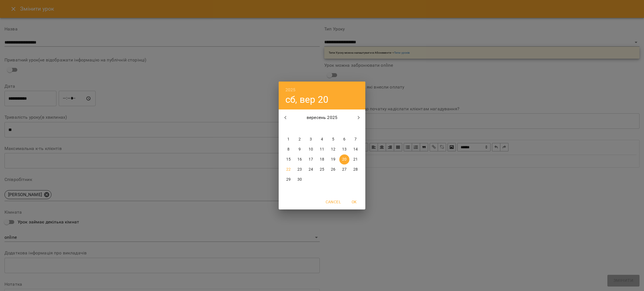 The width and height of the screenshot is (644, 291). I want to click on p: 28, so click(356, 170).